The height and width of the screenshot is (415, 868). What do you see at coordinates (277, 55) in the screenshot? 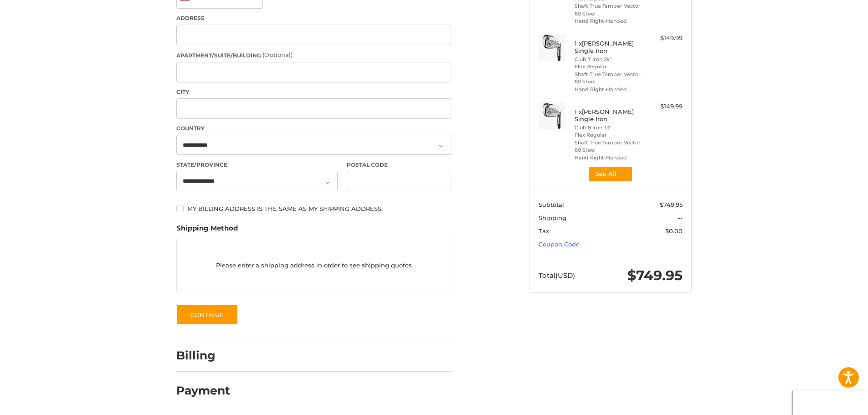
I see `small: (Optional)` at bounding box center [277, 55].